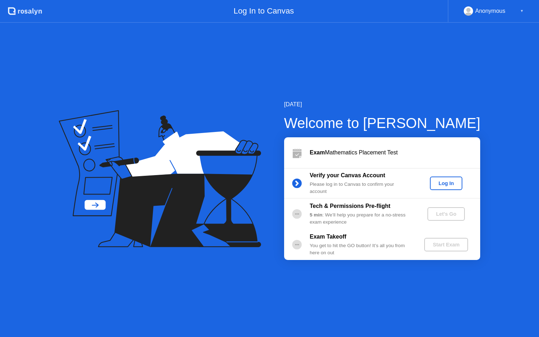 Image resolution: width=539 pixels, height=337 pixels. Describe the element at coordinates (395, 153) in the screenshot. I see `div: Mathematics Placement Test` at that location.